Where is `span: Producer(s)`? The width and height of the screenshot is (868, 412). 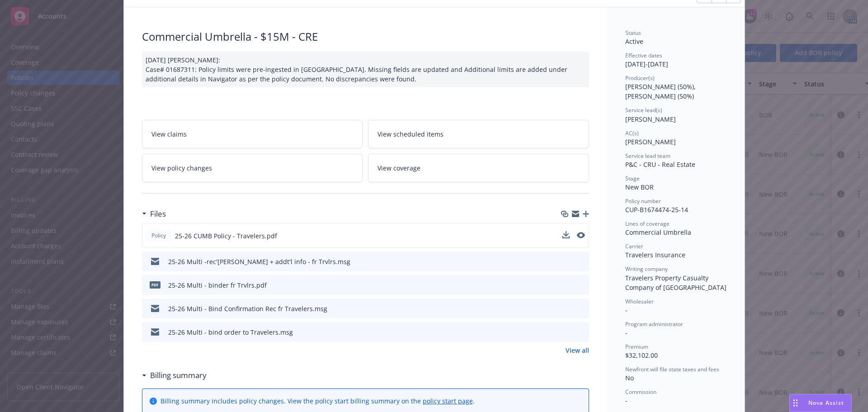 span: Producer(s) is located at coordinates (640, 77).